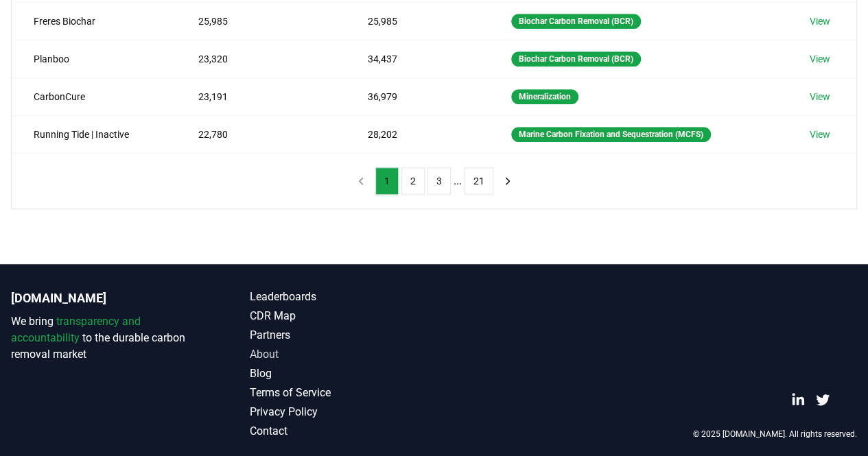 This screenshot has width=868, height=456. What do you see at coordinates (94, 20) in the screenshot?
I see `td: Freres Biochar` at bounding box center [94, 20].